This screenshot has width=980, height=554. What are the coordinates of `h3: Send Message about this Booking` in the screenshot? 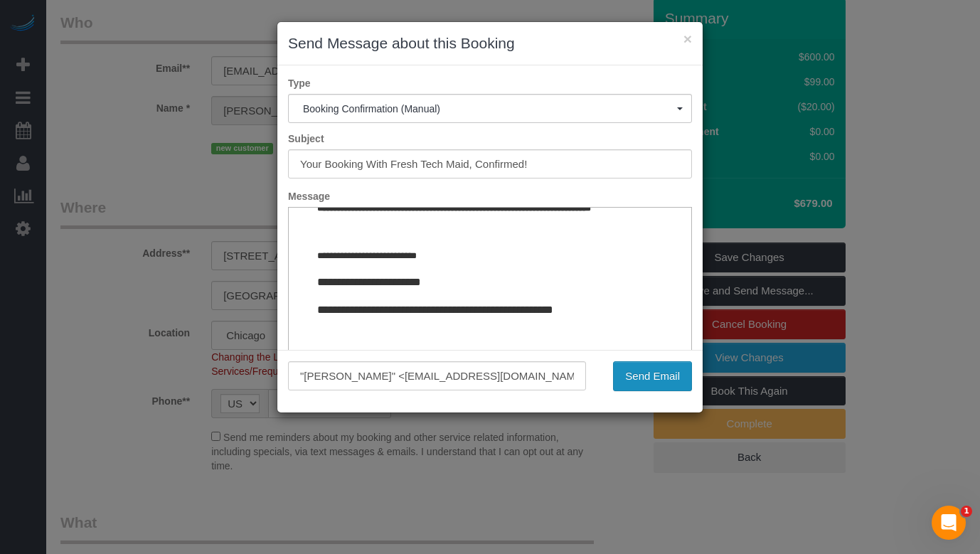 It's located at (490, 43).